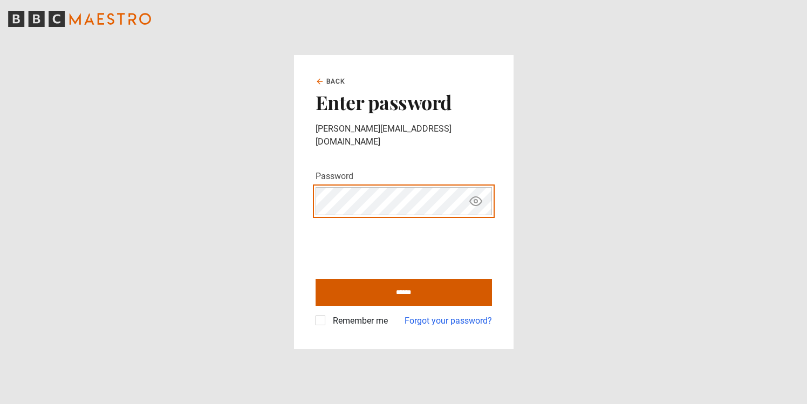 Image resolution: width=807 pixels, height=404 pixels. Describe the element at coordinates (331, 82) in the screenshot. I see `a: Back` at that location.